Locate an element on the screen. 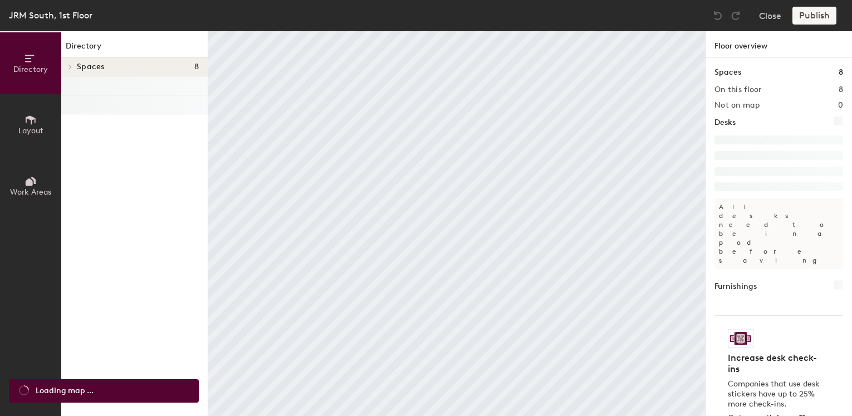  span: Spaces is located at coordinates (91, 67).